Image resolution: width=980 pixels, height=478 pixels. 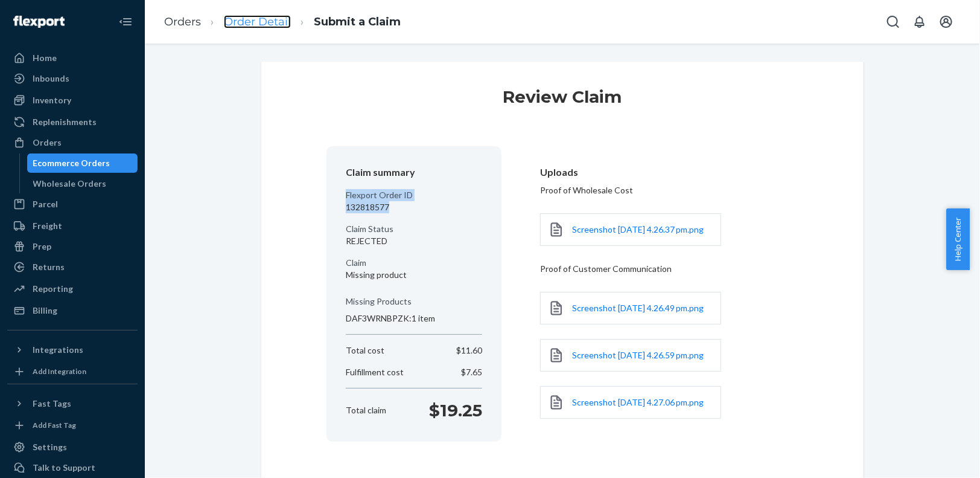 I want to click on div: Proof of Wholesale Cost Proof of Customer Communication, so click(x=659, y=298).